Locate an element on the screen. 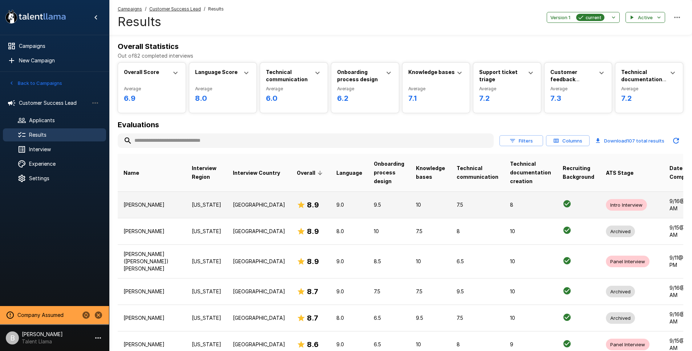  span: Interview Country is located at coordinates (256, 173).